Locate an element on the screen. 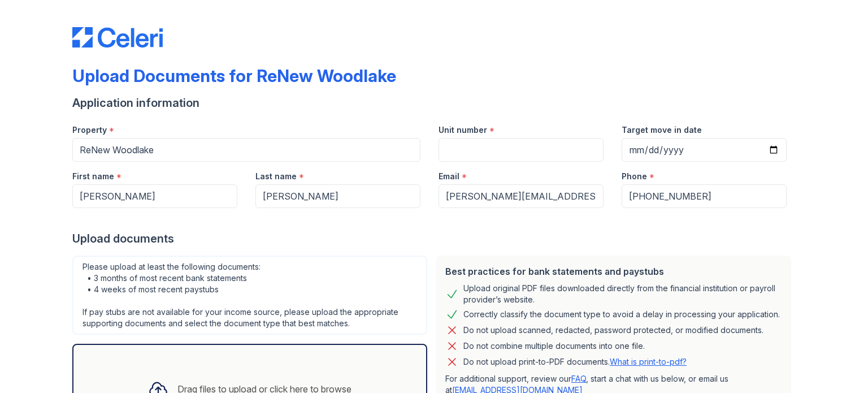 The width and height of the screenshot is (868, 393). label: Property is located at coordinates (89, 130).